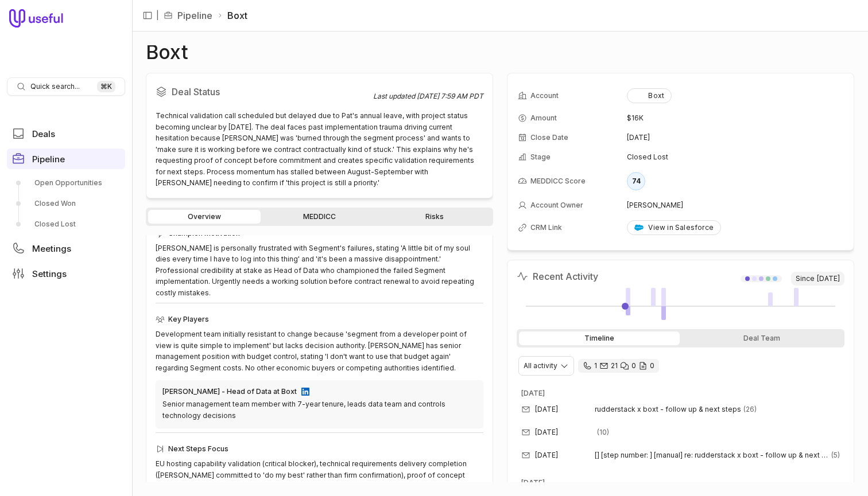 The image size is (868, 496). I want to click on button: Collapse sidebar, so click(148, 16).